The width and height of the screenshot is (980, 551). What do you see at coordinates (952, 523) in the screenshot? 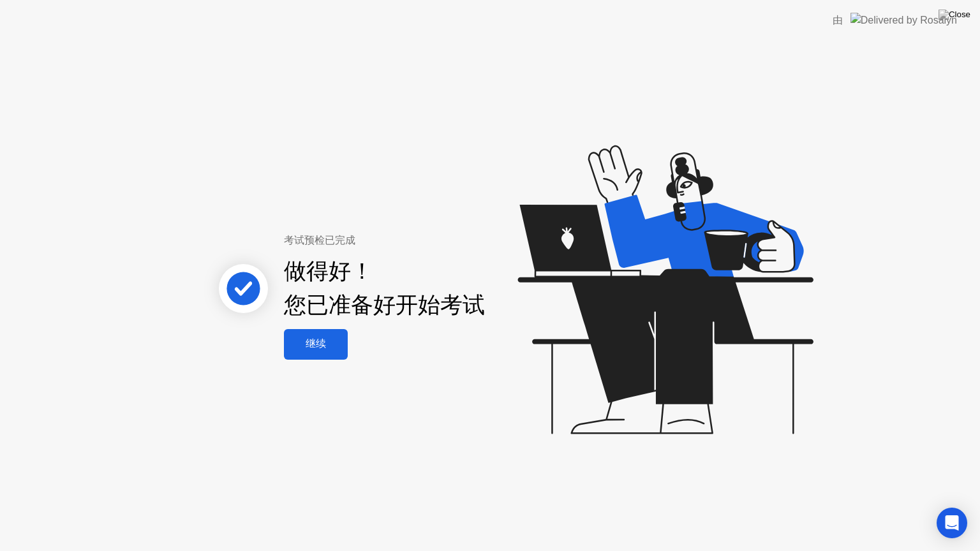
I see `div: Open Intercom Messenger` at bounding box center [952, 523].